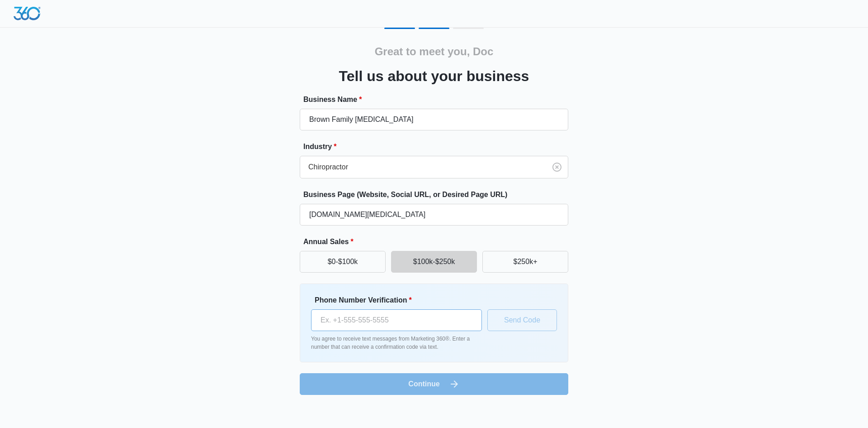  I want to click on button: $100k-$250k, so click(434, 262).